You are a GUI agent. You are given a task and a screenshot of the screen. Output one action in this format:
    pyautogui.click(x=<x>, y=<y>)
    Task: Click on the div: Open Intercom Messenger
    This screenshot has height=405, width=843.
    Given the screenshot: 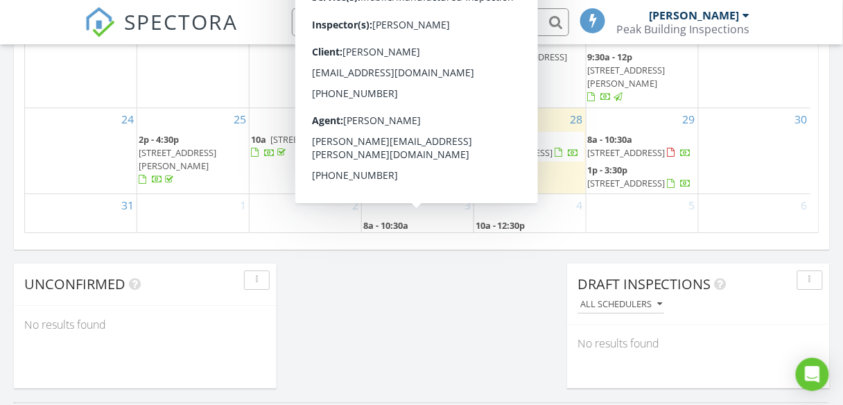 What is the action you would take?
    pyautogui.click(x=813, y=374)
    